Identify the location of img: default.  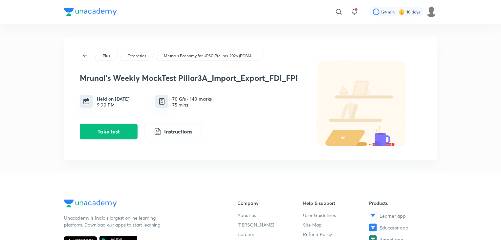
(362, 103).